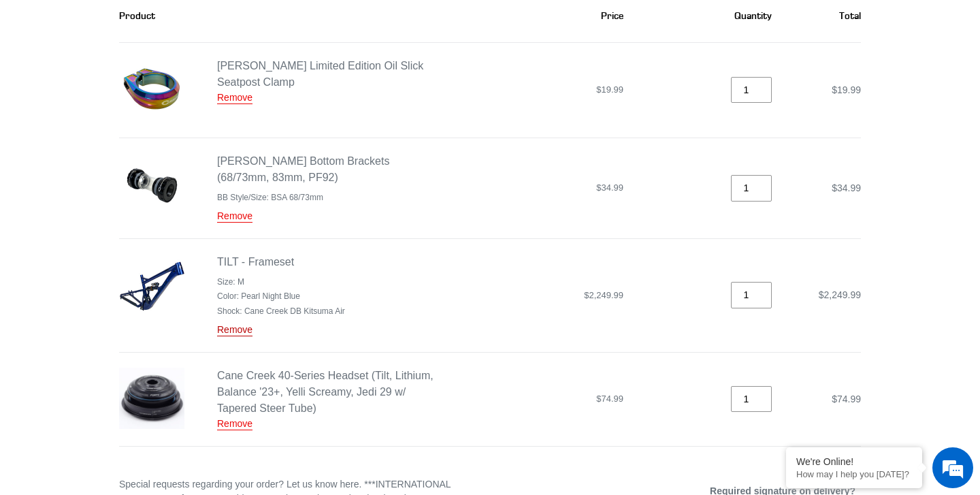 This screenshot has height=495, width=980. I want to click on li: BB Style/Size: BSA 68/73mm, so click(328, 197).